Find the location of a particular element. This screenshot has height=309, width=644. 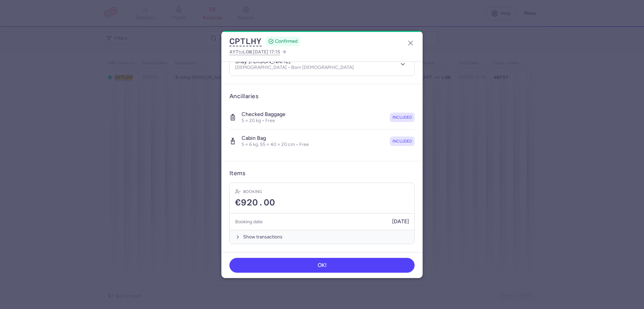

p: 5 × 6 kg, 55 × 40 × 20 cm • Free is located at coordinates (275, 144).